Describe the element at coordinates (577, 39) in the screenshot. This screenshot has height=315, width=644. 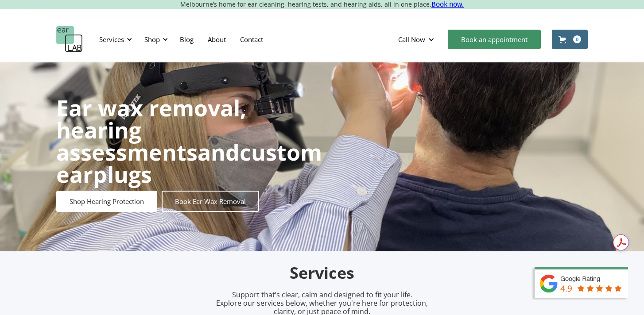
I see `div: 0` at that location.